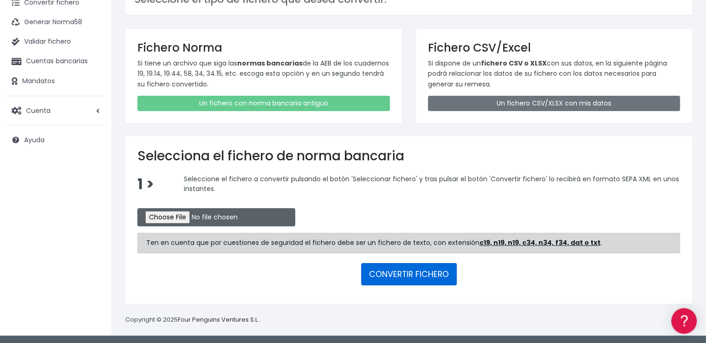 The width and height of the screenshot is (706, 343). What do you see at coordinates (264, 73) in the screenshot?
I see `p: Si tiene un archivo que siga las de la AEB de los cuadernos 19, 19.14, 19.44, 58, 34, 34.15, etc....` at bounding box center [264, 73].